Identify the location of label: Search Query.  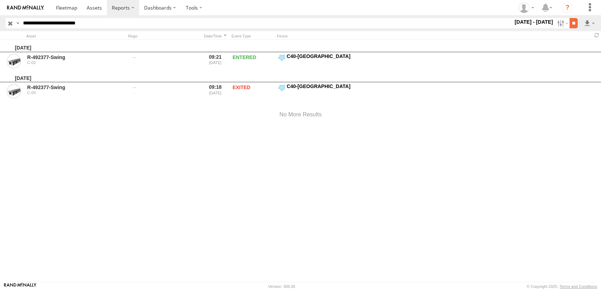
(18, 23).